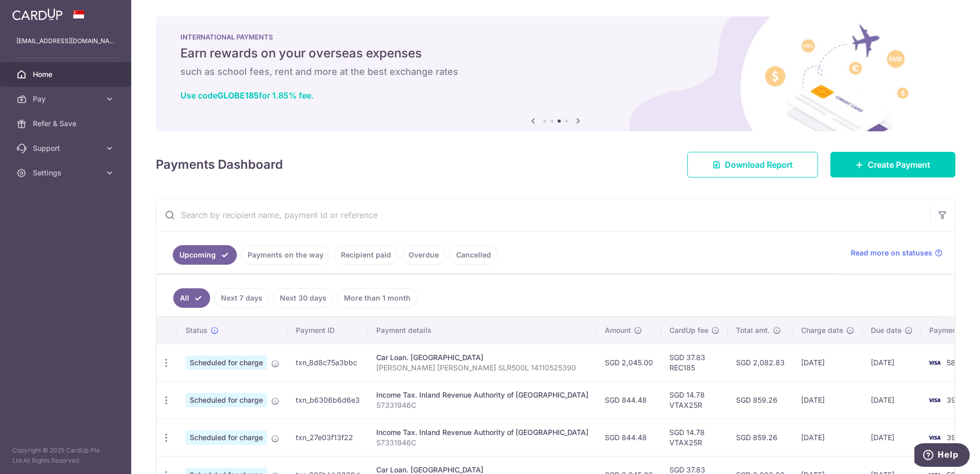 This screenshot has width=980, height=474. What do you see at coordinates (205, 255) in the screenshot?
I see `a: Upcoming` at bounding box center [205, 255].